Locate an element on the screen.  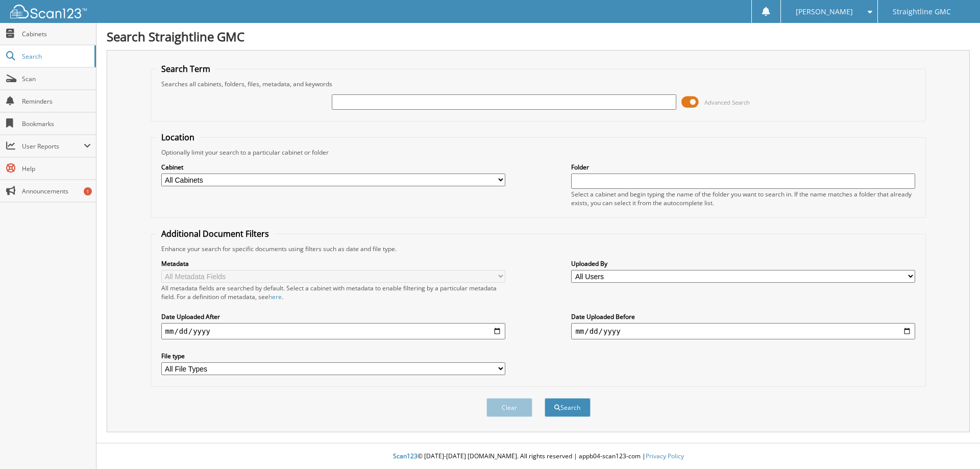
div: Searches all cabinets, folders, files, metadata, and keywords is located at coordinates (538, 84).